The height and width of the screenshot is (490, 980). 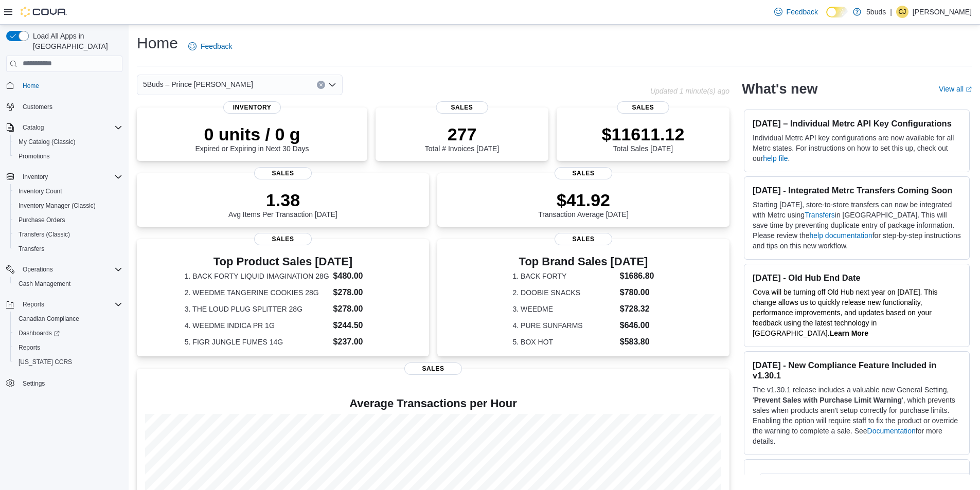 What do you see at coordinates (64, 106) in the screenshot?
I see `button: Customers` at bounding box center [64, 106].